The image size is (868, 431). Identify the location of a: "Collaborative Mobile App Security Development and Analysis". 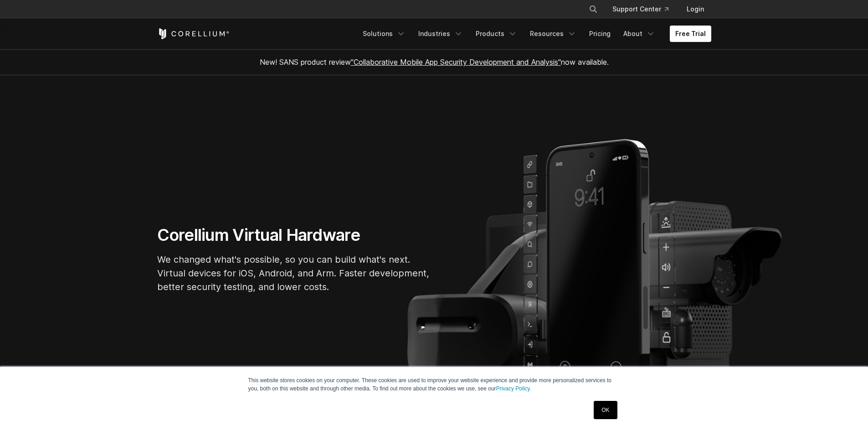
(456, 62).